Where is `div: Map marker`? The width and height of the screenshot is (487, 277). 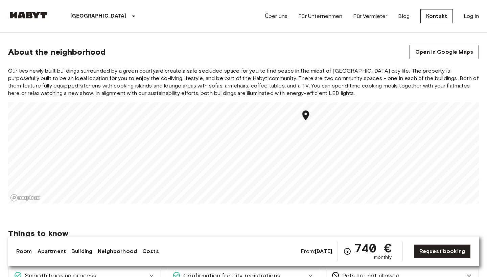
div: Map marker is located at coordinates (306, 116).